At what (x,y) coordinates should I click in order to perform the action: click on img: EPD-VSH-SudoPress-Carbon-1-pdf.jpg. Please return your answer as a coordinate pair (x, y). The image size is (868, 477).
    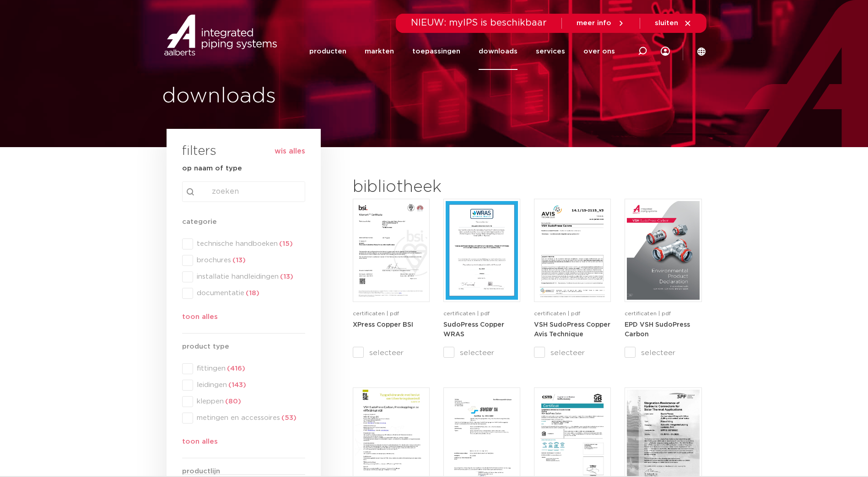
    Looking at the image, I should click on (663, 251).